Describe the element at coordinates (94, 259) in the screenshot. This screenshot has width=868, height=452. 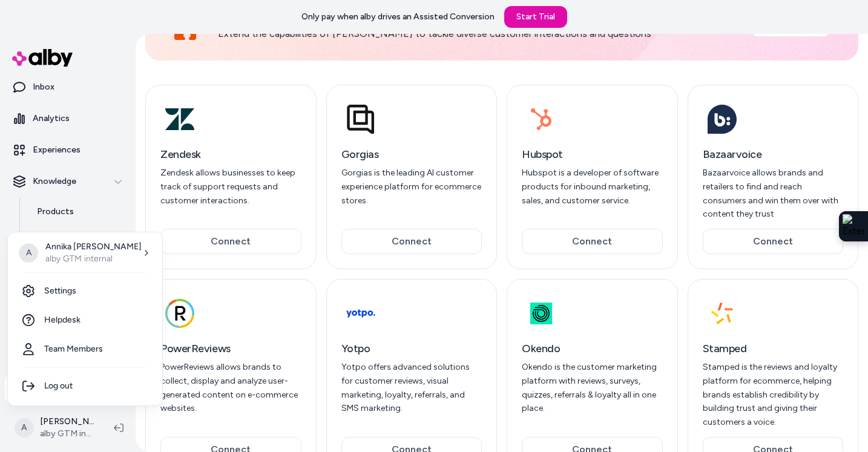
I see `p: alby GTM internal` at that location.